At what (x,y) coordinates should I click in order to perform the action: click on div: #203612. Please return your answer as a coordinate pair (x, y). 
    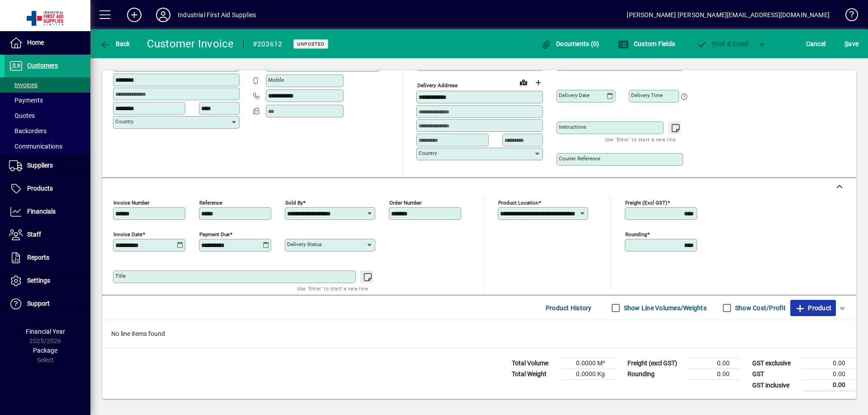
    Looking at the image, I should click on (268, 45).